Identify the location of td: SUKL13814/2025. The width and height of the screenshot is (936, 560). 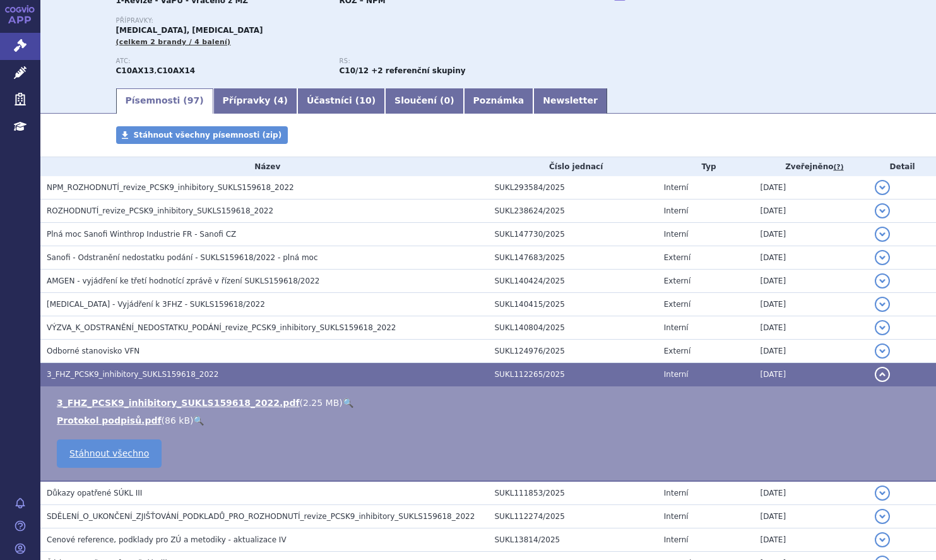
(573, 540).